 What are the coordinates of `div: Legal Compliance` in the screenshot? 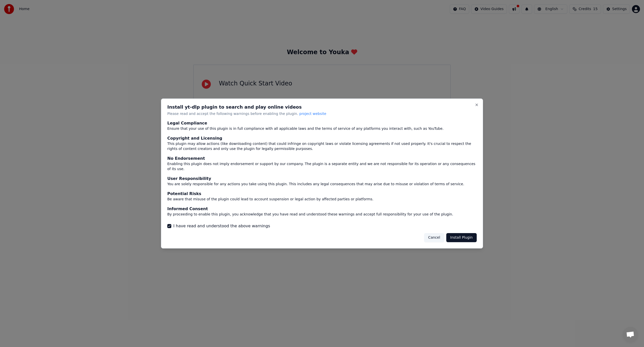 It's located at (322, 124).